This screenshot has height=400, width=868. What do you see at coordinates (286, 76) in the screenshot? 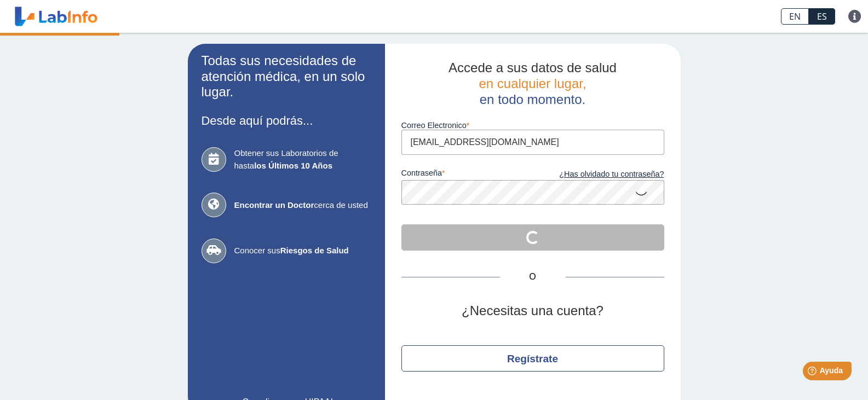
I see `h2: Todas sus necesidades de atención médica, en un solo lugar.` at bounding box center [286, 76].